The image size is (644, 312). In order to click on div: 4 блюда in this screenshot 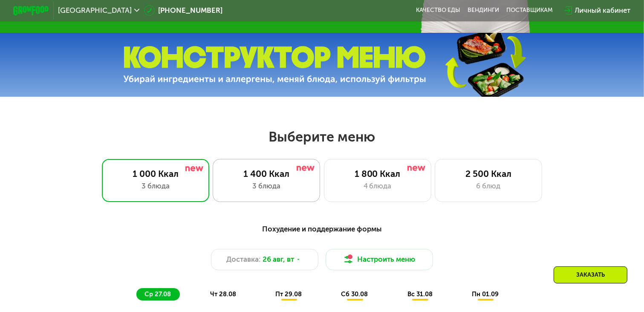, I will do `click(378, 186)`.